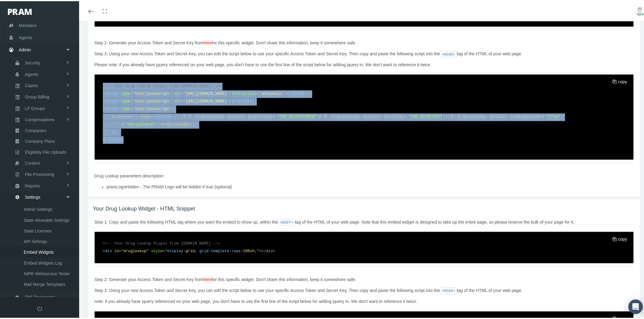 The width and height of the screenshot is (644, 319). What do you see at coordinates (37, 96) in the screenshot?
I see `span: Group Billing` at bounding box center [37, 96].